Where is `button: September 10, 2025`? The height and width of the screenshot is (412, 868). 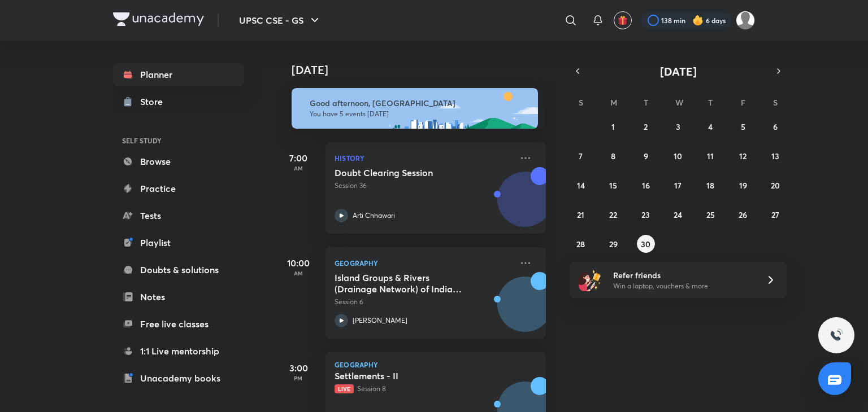
button: September 10, 2025 is located at coordinates (678, 156).